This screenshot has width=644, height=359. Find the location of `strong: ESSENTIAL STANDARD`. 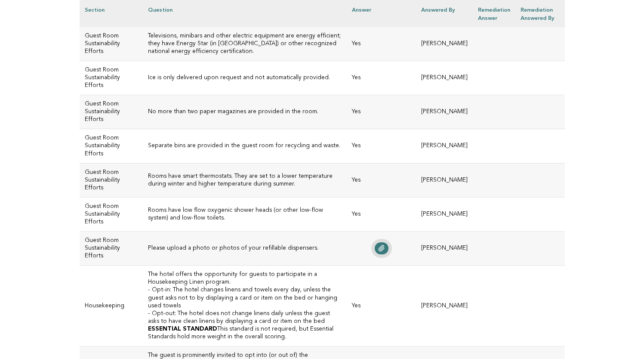

strong: ESSENTIAL STANDARD is located at coordinates (182, 329).